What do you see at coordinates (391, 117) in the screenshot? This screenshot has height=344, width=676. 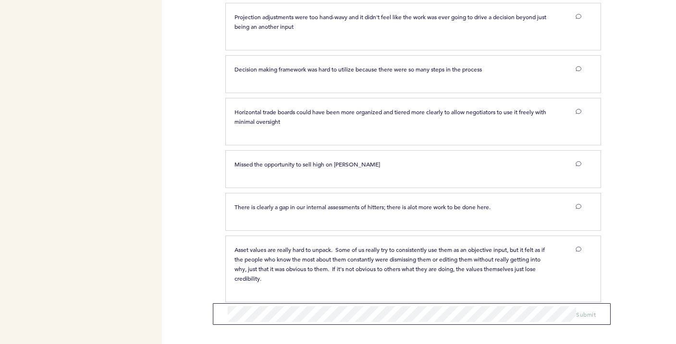 I see `span: Horizontal trade boards could have been more organized and tiered more clearly to allow negotiato...` at bounding box center [391, 117].